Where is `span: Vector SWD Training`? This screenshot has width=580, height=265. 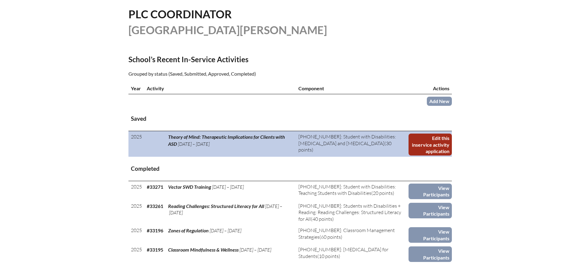 span: Vector SWD Training is located at coordinates (189, 187).